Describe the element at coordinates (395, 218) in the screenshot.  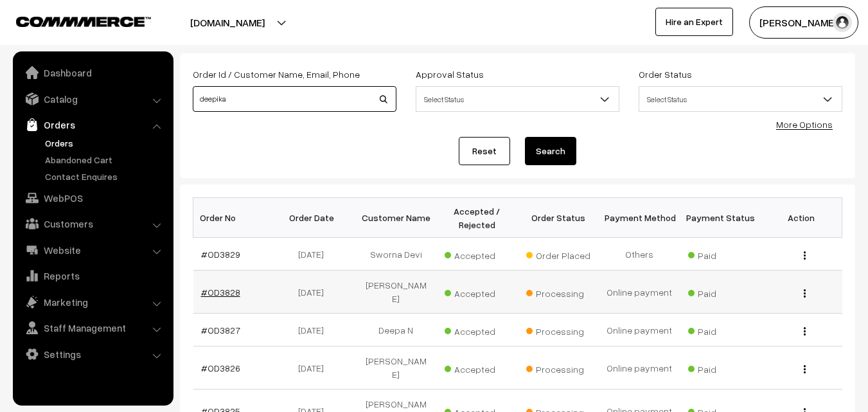
I see `th: Customer Name` at that location.